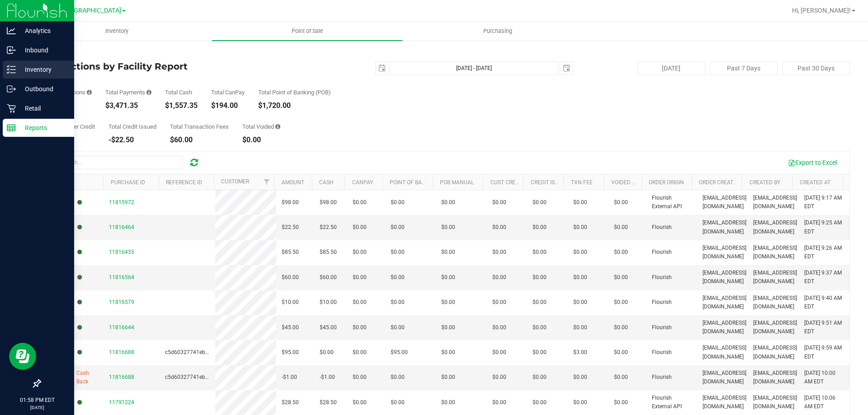 The height and width of the screenshot is (415, 868). Describe the element at coordinates (328, 252) in the screenshot. I see `span: $85.50` at that location.